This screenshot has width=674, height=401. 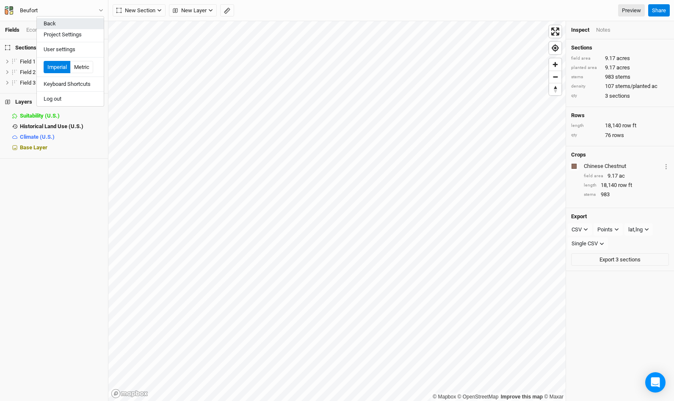 I want to click on canvas: Map, so click(x=337, y=211).